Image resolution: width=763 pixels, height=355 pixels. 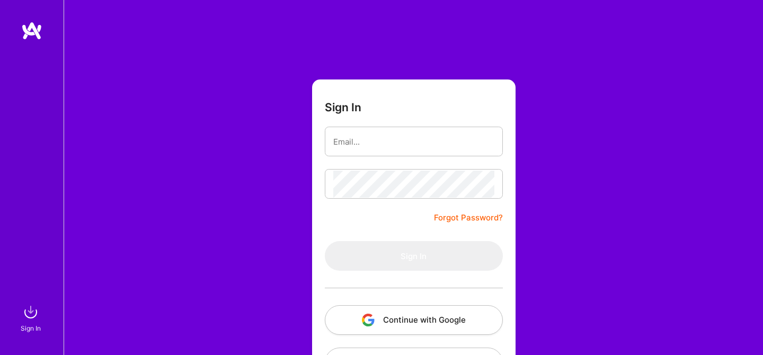 I want to click on button: Sign In, so click(x=414, y=256).